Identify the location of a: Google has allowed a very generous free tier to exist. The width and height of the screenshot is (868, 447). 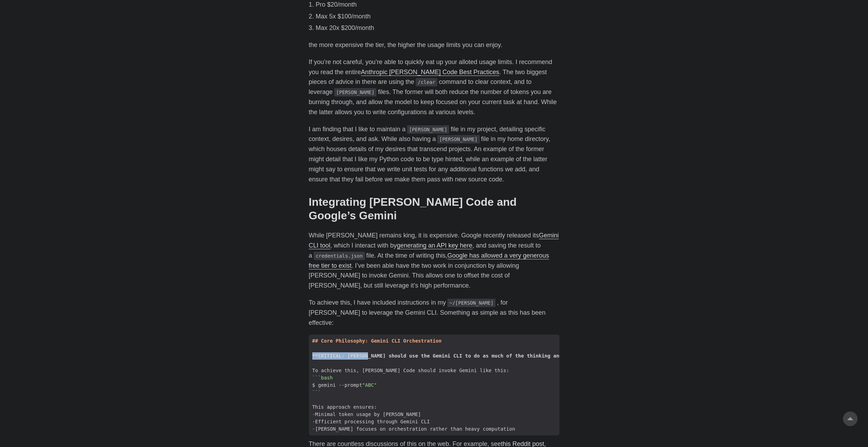
(429, 261).